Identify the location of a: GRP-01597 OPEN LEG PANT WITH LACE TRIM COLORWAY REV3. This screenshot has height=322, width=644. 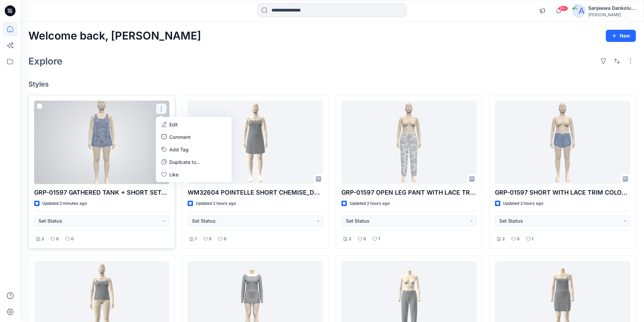
(409, 142).